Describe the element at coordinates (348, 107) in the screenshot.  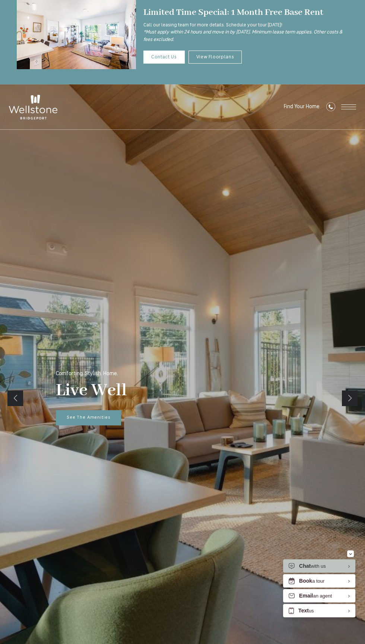
I see `button: Open Menu` at that location.